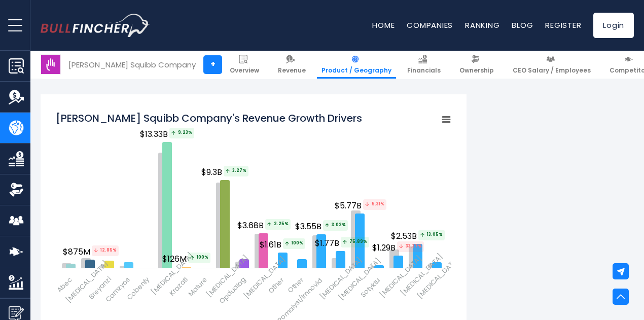 Image resolution: width=644 pixels, height=320 pixels. What do you see at coordinates (294, 287) in the screenshot?
I see `span: Other Legacy Brands` at bounding box center [294, 287].